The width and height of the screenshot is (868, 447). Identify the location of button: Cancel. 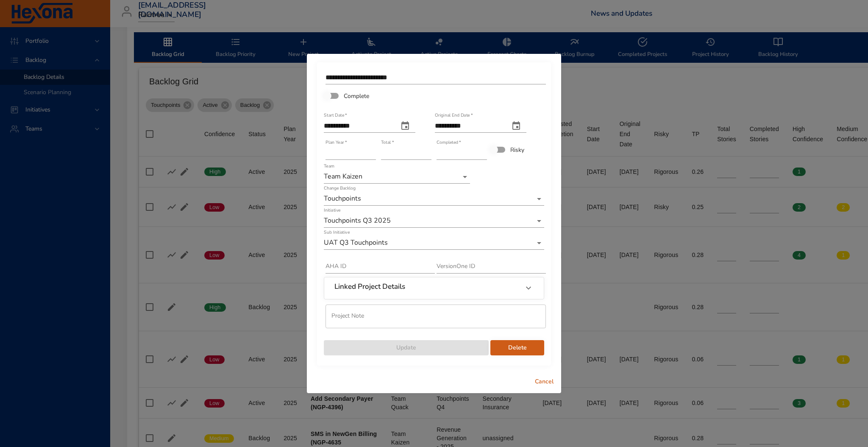
(544, 382).